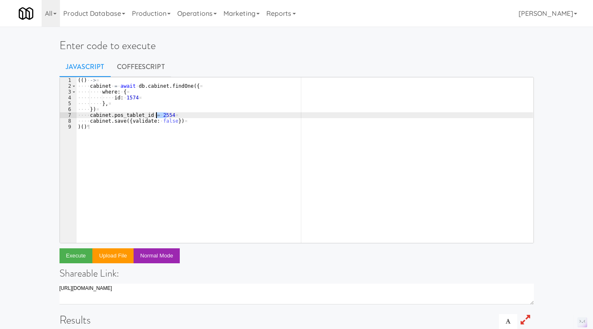 Image resolution: width=593 pixels, height=329 pixels. Describe the element at coordinates (297, 45) in the screenshot. I see `h1: Enter code to execute` at that location.